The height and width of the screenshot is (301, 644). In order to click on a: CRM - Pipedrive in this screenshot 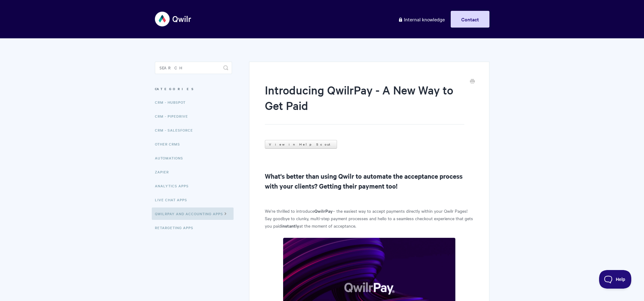, I will do `click(174, 116)`.